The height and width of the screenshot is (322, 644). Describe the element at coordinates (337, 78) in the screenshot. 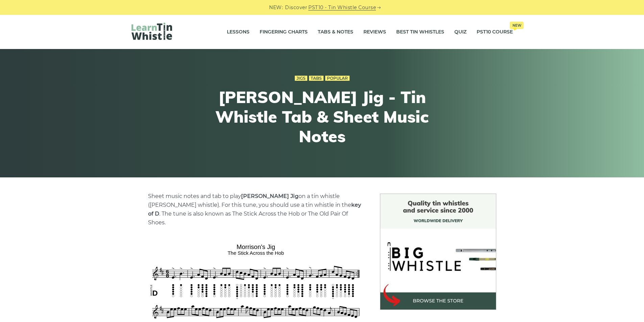

I see `a: Popular` at that location.